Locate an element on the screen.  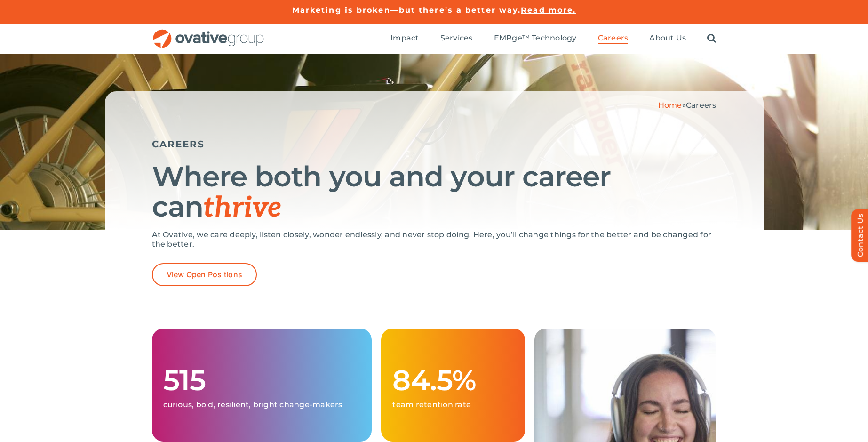
a: Services is located at coordinates (457, 39).